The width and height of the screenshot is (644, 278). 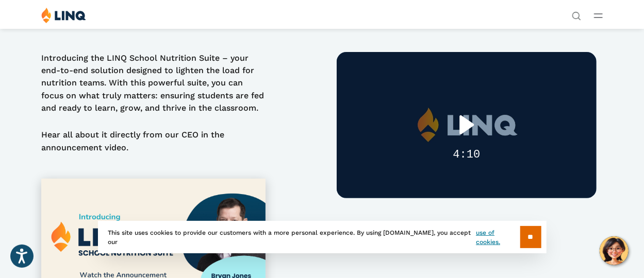 What do you see at coordinates (614, 251) in the screenshot?
I see `button: Hello, have a question? Let’s chat.` at bounding box center [614, 251].